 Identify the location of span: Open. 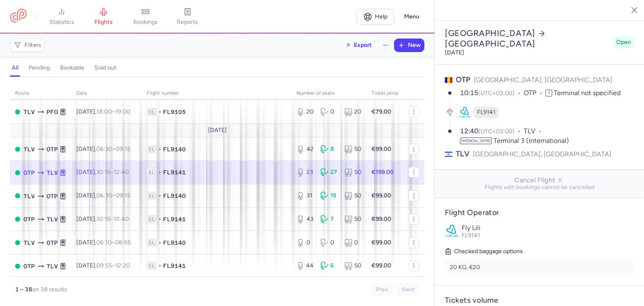
(624, 43).